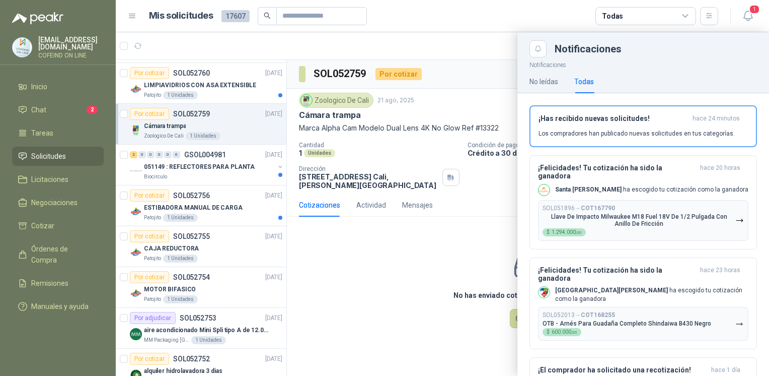  Describe the element at coordinates (60, 306) in the screenshot. I see `span: Manuales y ayuda` at that location.